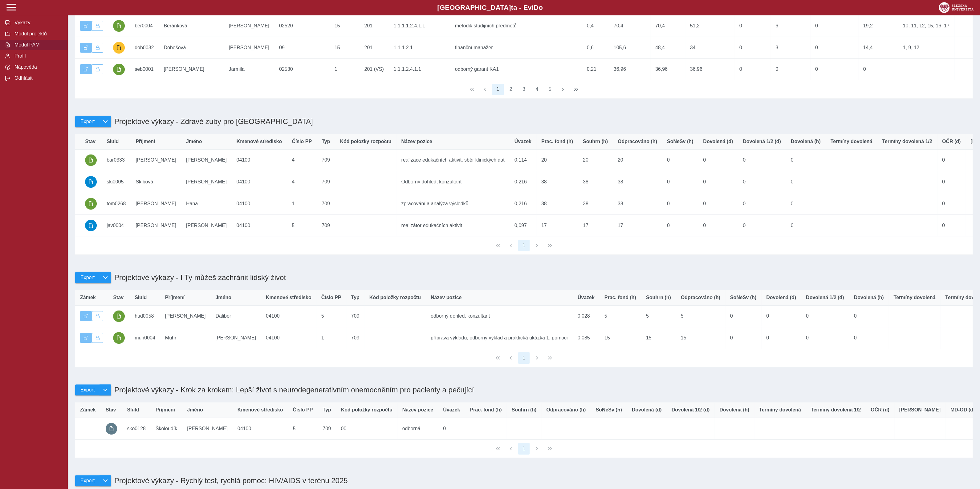 The width and height of the screenshot is (980, 489). Describe the element at coordinates (536, 8) in the screenshot. I see `span: D` at that location.